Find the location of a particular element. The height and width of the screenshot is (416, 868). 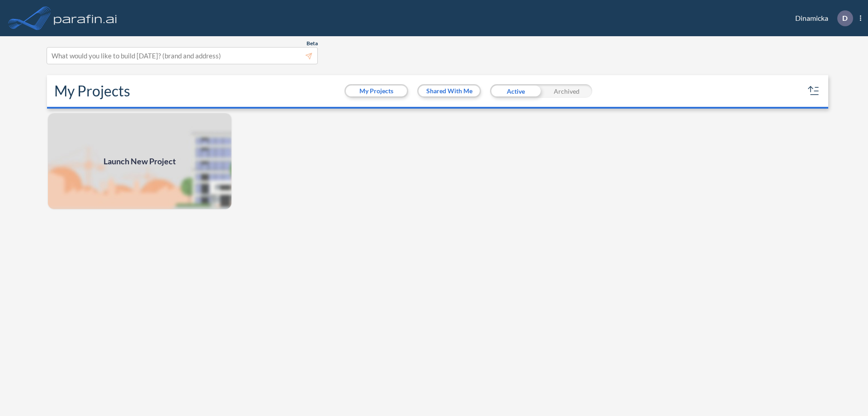

p: D is located at coordinates (845, 18).